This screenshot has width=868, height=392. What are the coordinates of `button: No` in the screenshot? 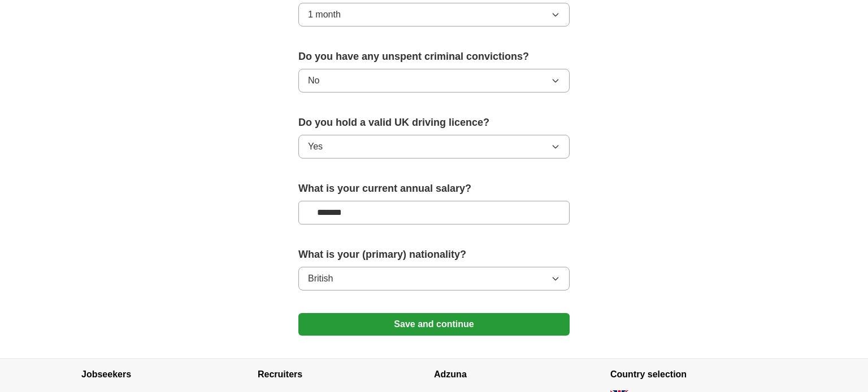 It's located at (434, 80).